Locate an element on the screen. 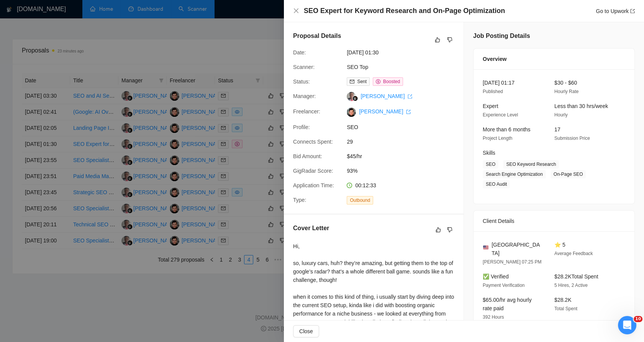 The width and height of the screenshot is (644, 342). span: GigRadar Score: is located at coordinates (313, 171).